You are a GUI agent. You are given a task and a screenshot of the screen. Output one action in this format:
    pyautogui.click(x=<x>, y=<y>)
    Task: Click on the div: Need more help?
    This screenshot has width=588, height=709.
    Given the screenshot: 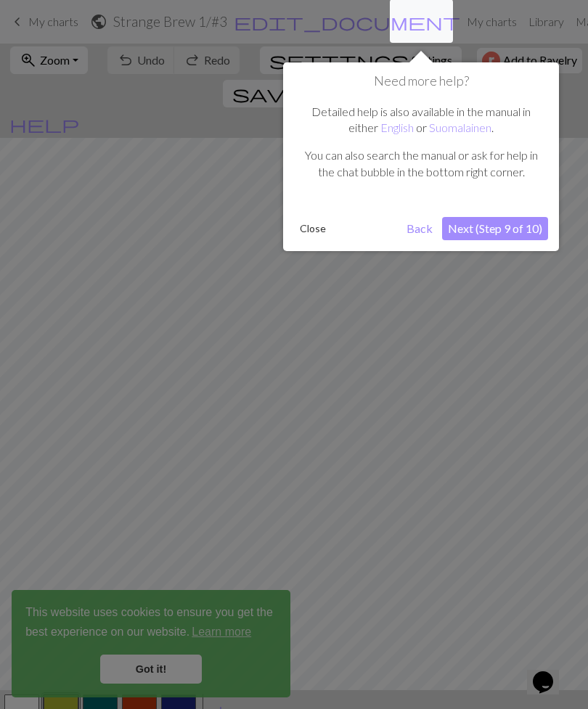 What is the action you would take?
    pyautogui.click(x=421, y=157)
    